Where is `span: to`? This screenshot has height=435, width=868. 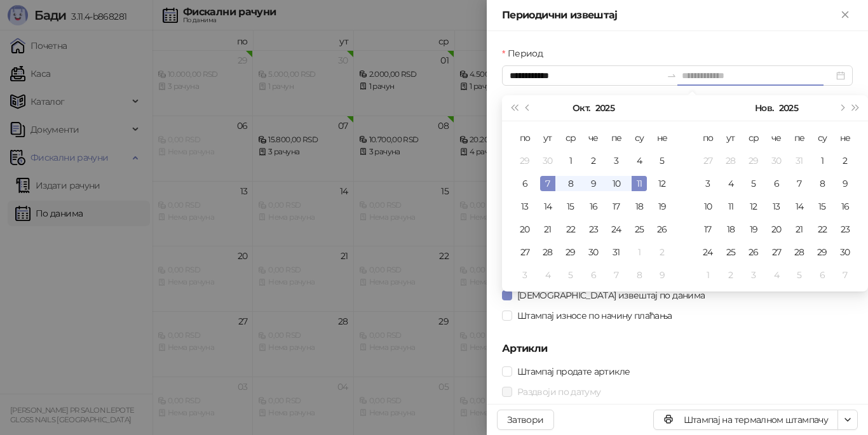
span: to is located at coordinates (672, 75).